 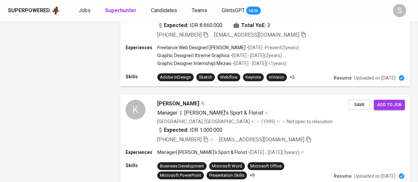 What do you see at coordinates (359, 105) in the screenshot?
I see `button: Save` at bounding box center [359, 105].